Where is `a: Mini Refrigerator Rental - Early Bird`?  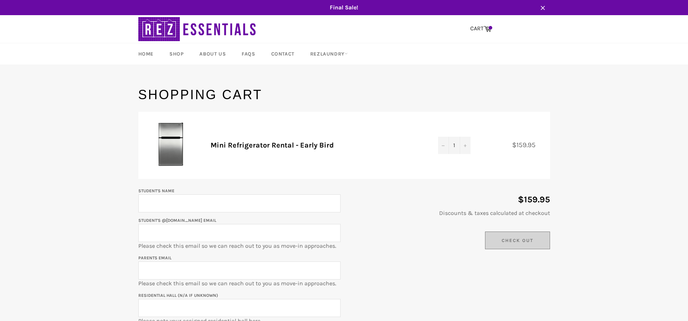 a: Mini Refrigerator Rental - Early Bird is located at coordinates (272, 145).